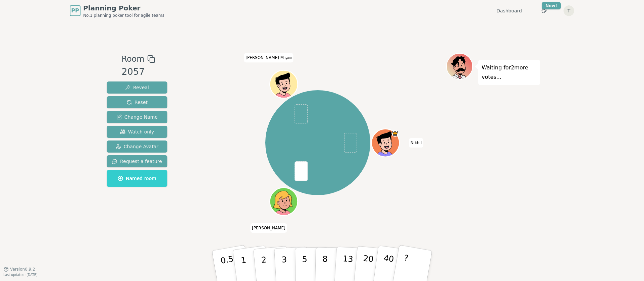 The image size is (644, 281). I want to click on span: Version 0.9.2, so click(22, 269).